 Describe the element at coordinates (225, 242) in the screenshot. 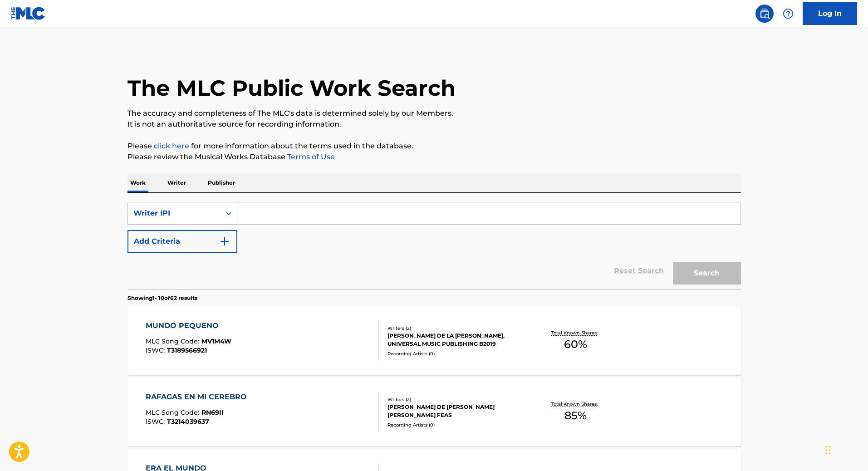

I see `img: 9d2ae6d4665cec9f34b9.svg` at that location.